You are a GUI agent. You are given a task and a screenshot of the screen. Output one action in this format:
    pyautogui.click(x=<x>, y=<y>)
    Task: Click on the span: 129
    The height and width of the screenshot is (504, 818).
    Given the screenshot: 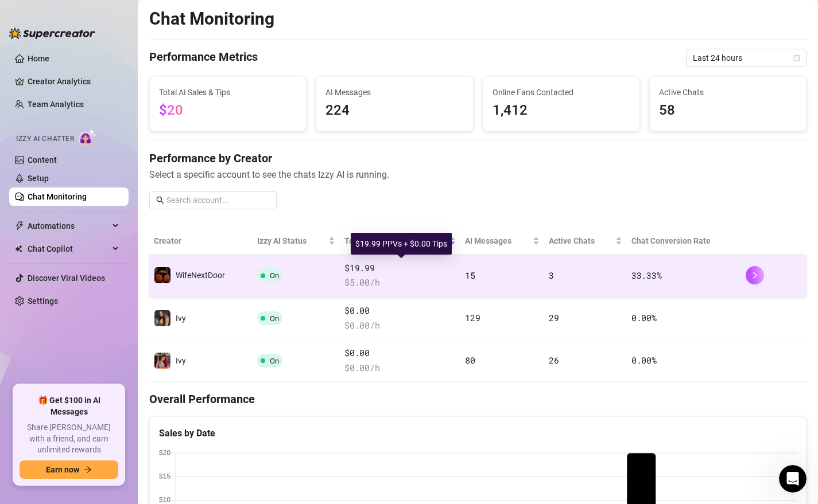 What is the action you would take?
    pyautogui.click(x=472, y=318)
    